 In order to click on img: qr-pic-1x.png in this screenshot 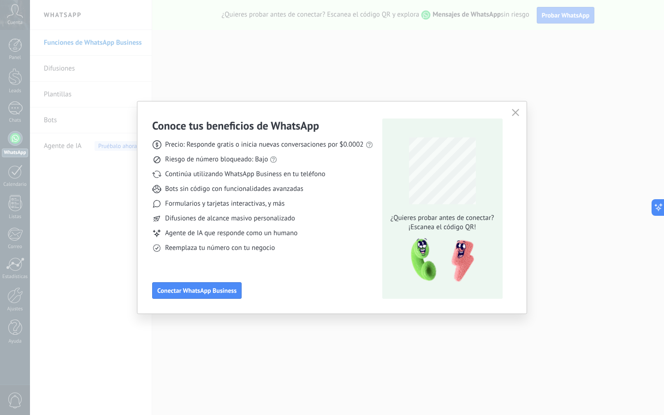, I will do `click(439, 260)`.